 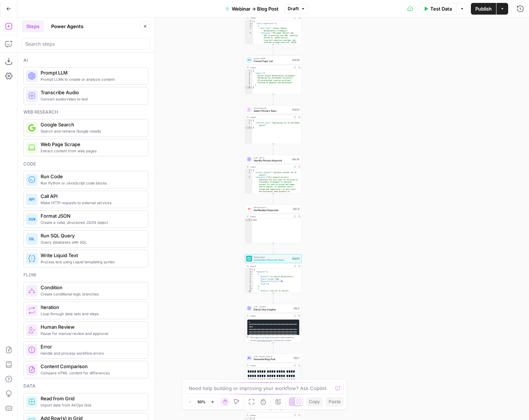 What do you see at coordinates (251, 121) in the screenshot?
I see `span: Toggle code folding, rows 1 through 3` at bounding box center [251, 121].